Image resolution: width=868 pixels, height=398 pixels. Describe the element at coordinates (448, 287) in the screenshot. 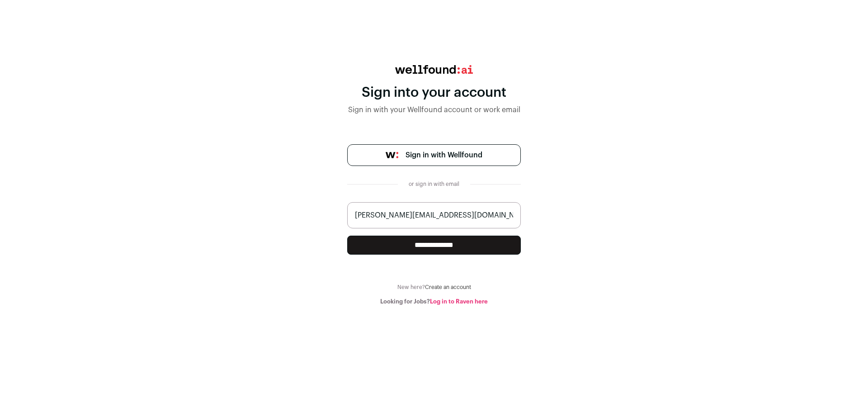

I see `a: Create an account` at that location.